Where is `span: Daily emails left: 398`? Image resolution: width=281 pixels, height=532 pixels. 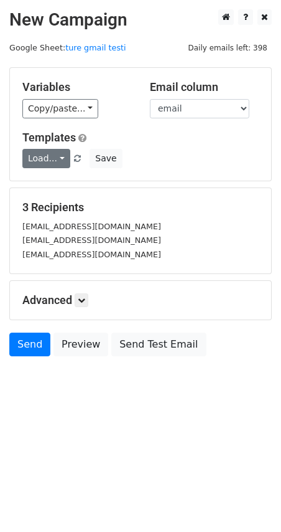
span: Daily emails left: 398 is located at coordinates (228, 48).